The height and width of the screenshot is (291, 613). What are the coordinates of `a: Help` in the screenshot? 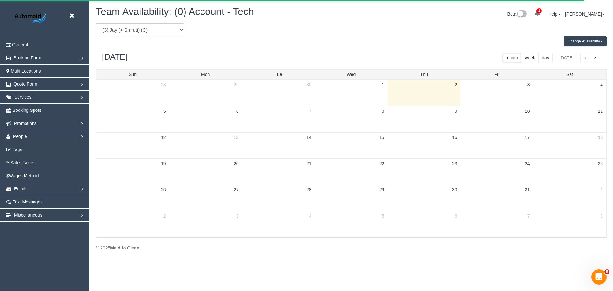 It's located at (554, 14).